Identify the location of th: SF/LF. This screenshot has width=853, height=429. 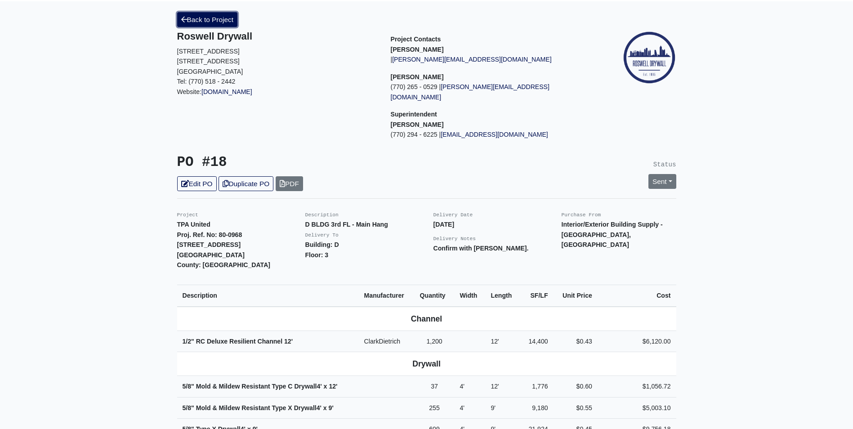
(536, 295).